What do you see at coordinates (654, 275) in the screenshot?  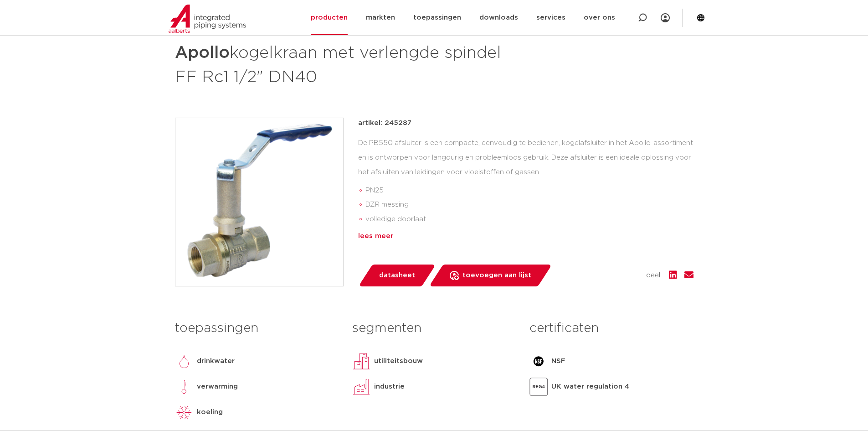 I see `span: deel:` at bounding box center [654, 275].